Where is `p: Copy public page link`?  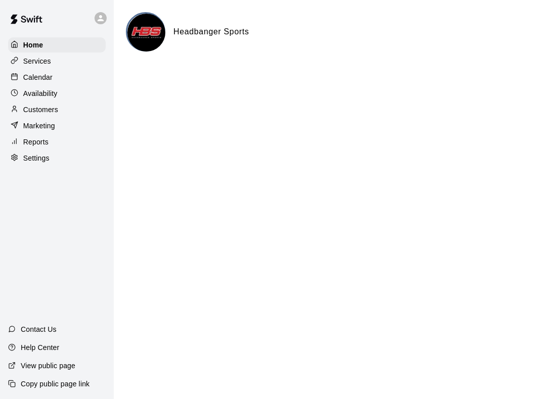 p: Copy public page link is located at coordinates (55, 384).